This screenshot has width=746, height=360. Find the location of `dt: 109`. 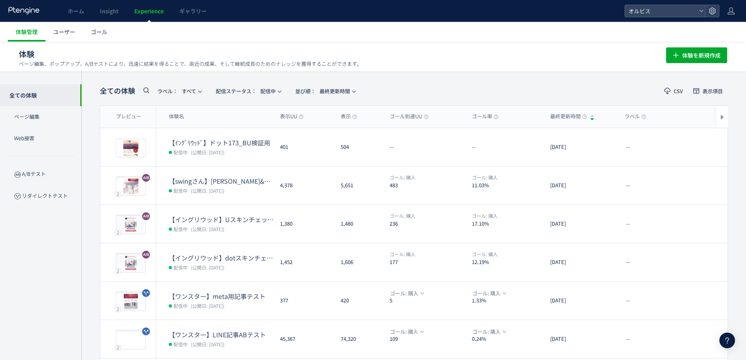

dt: 109 is located at coordinates (428, 339).